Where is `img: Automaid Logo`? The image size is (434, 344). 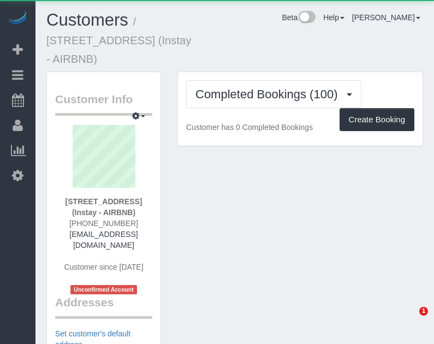 img: Automaid Logo is located at coordinates (17, 19).